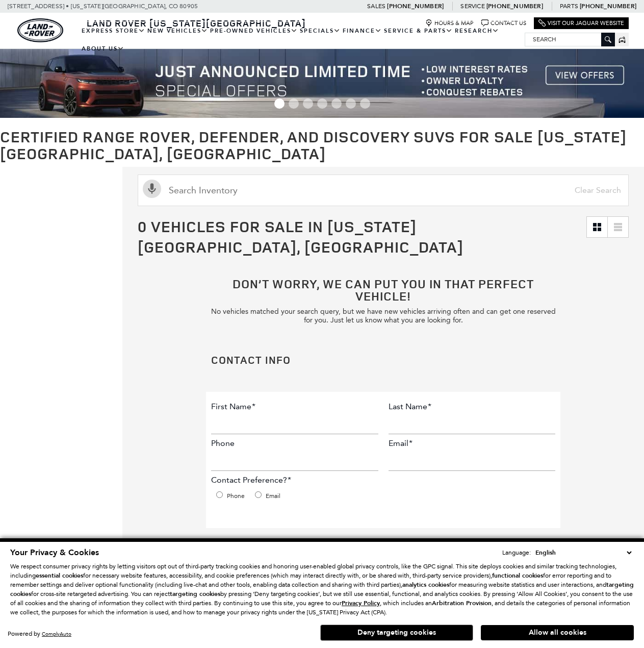 This screenshot has width=644, height=648. What do you see at coordinates (321, 590) in the screenshot?
I see `p: We respect consumer privacy rights by letting visitors opt out of third-party tracking cookies an...` at bounding box center [321, 590].